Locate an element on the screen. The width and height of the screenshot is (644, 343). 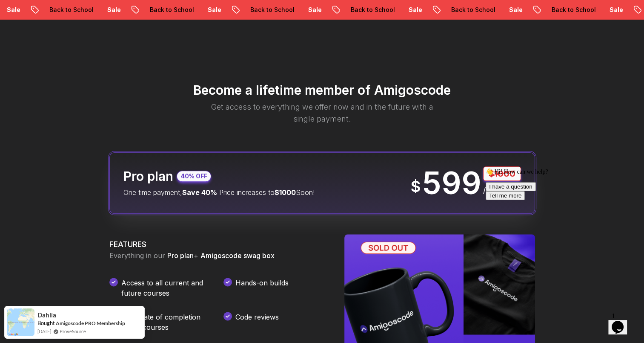
p: Certificate of completion for all courses is located at coordinates (165, 322).